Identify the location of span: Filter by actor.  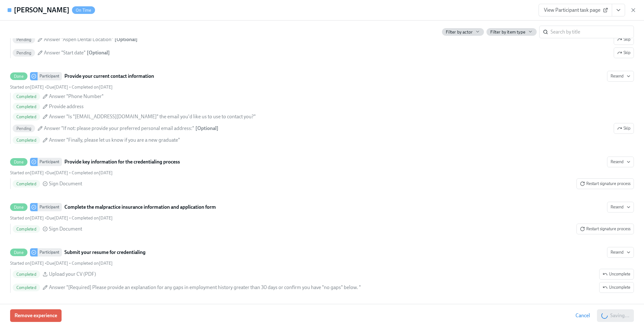
(459, 32).